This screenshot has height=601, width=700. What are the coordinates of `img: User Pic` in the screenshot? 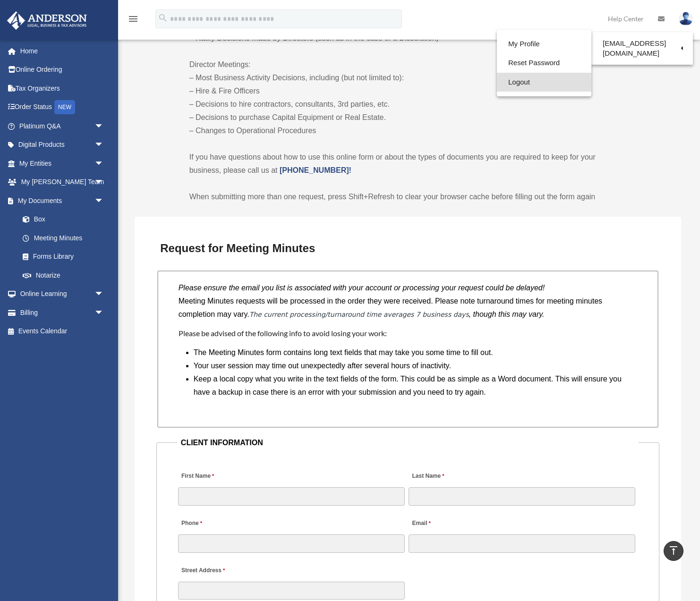 It's located at (685, 18).